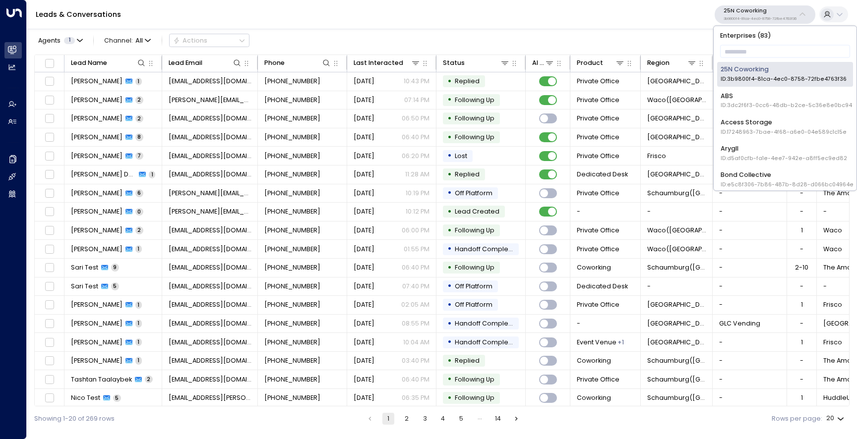 This screenshot has height=439, width=857. What do you see at coordinates (210, 230) in the screenshot?
I see `span: lsturnertrucking@gmail.com` at bounding box center [210, 230].